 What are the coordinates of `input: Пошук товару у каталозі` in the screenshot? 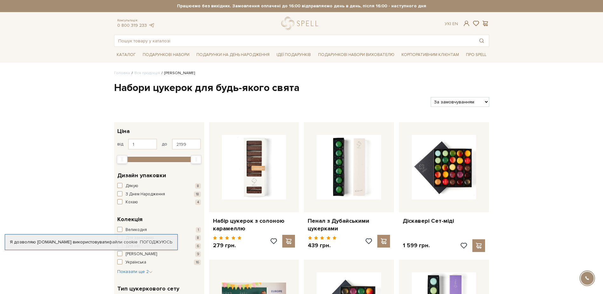 It's located at (294, 41).